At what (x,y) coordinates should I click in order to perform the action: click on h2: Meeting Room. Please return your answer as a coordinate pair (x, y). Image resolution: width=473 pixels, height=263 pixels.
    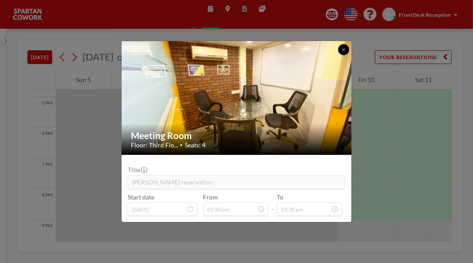
    Looking at the image, I should click on (237, 136).